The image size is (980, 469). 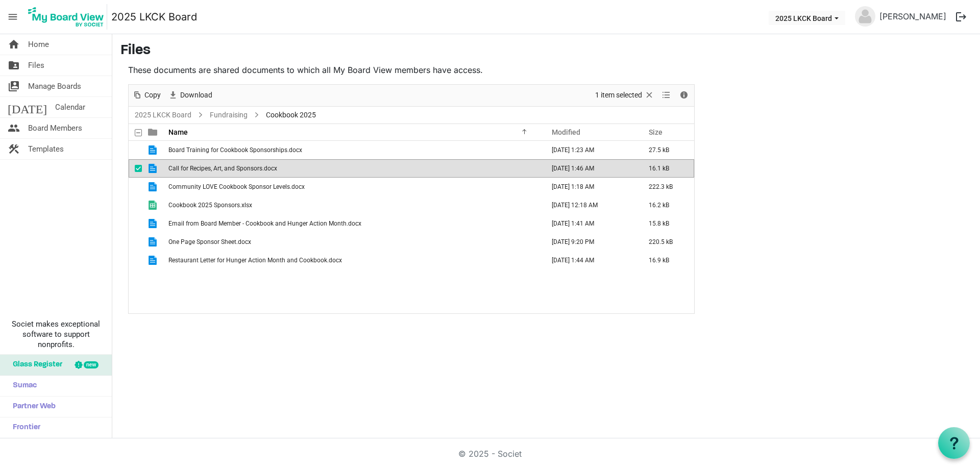 I want to click on td: 16.1 kB is template cell column header Size, so click(x=666, y=169).